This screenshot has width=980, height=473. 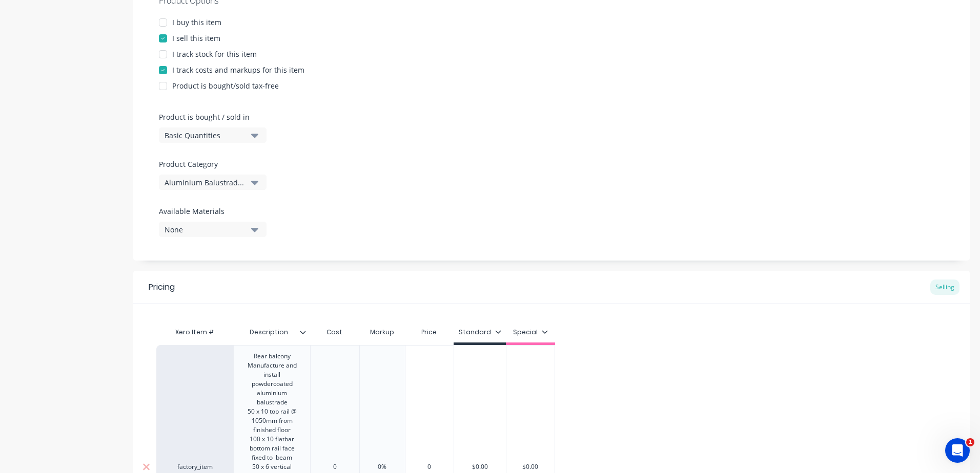 What do you see at coordinates (214, 54) in the screenshot?
I see `div: I track stock for this item` at bounding box center [214, 54].